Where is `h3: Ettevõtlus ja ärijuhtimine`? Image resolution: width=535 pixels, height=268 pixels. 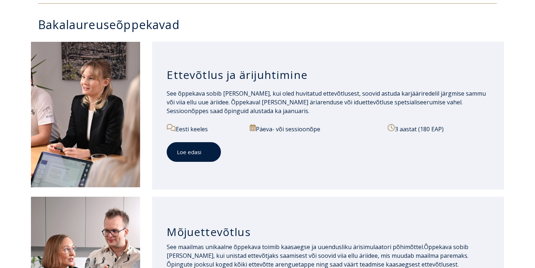 h3: Ettevõtlus ja ärijuhtimine is located at coordinates (328, 75).